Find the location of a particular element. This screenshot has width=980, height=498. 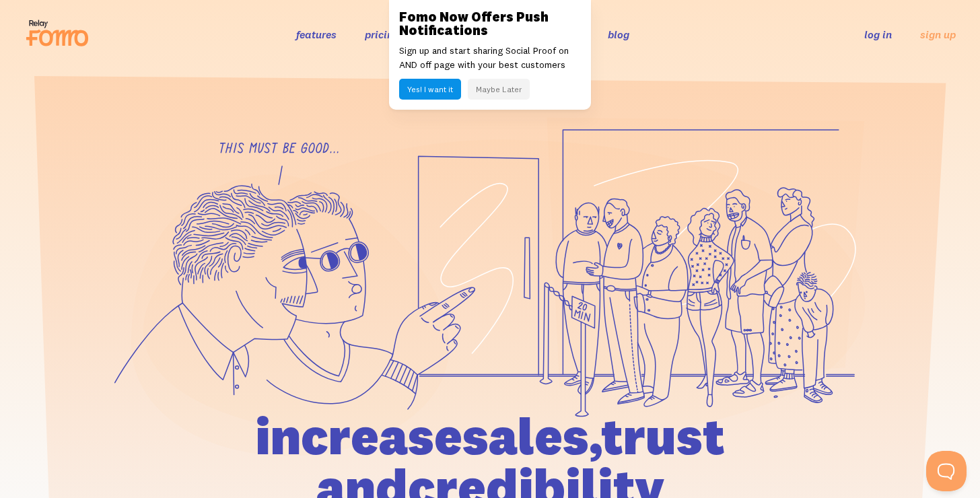

h3: Fomo Now Offers Push Notifications is located at coordinates (490, 24).